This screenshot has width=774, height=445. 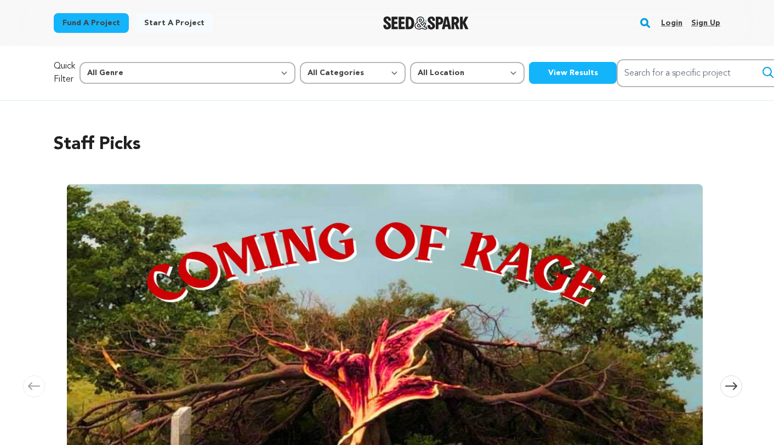 What do you see at coordinates (426, 23) in the screenshot?
I see `a: Seed&Spark Homepage` at bounding box center [426, 23].